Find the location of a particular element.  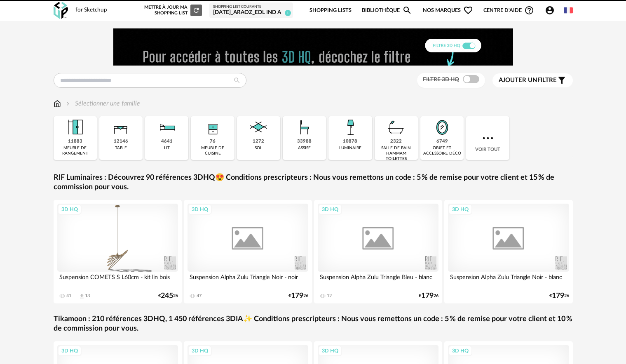

span: Filtre 3D HQ is located at coordinates (441, 80).